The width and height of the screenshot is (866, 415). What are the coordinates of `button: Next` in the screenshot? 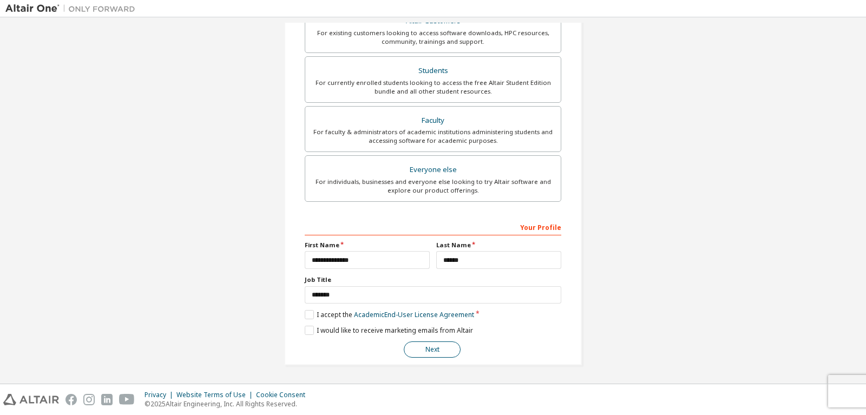 It's located at (432, 350).